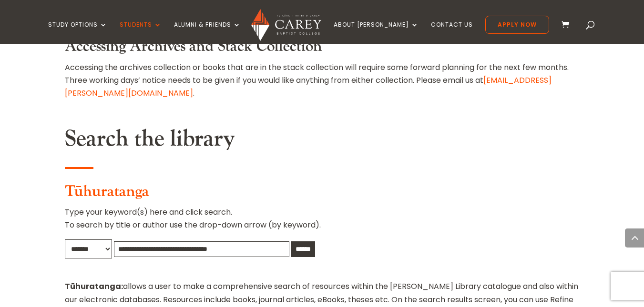  Describe the element at coordinates (452, 32) in the screenshot. I see `a: Contact Us` at that location.